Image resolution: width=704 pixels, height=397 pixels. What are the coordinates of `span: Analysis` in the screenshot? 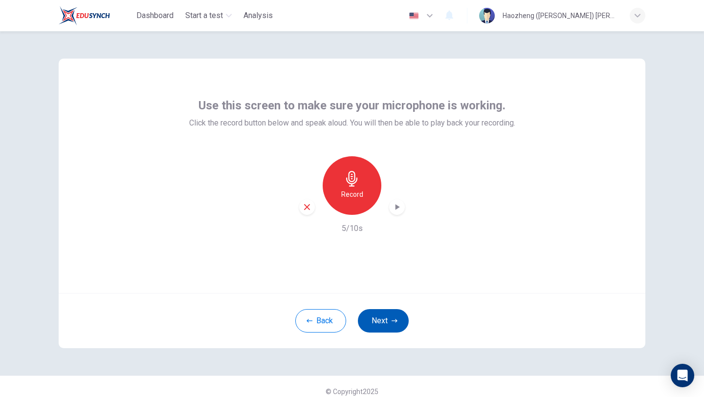 It's located at (258, 16).